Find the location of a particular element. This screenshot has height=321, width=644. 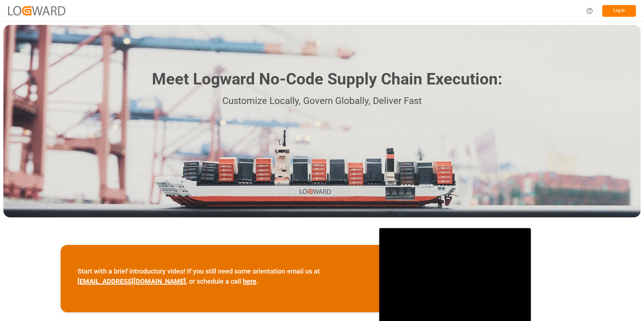

img: Logward_new_orange.png is located at coordinates (37, 10).